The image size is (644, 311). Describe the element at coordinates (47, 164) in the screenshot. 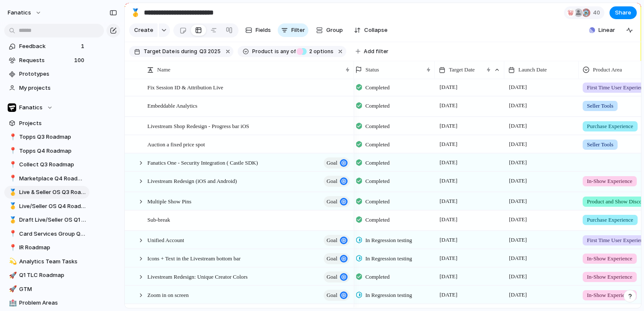

I see `a: 📍Collect Q3 Roadmap` at that location.